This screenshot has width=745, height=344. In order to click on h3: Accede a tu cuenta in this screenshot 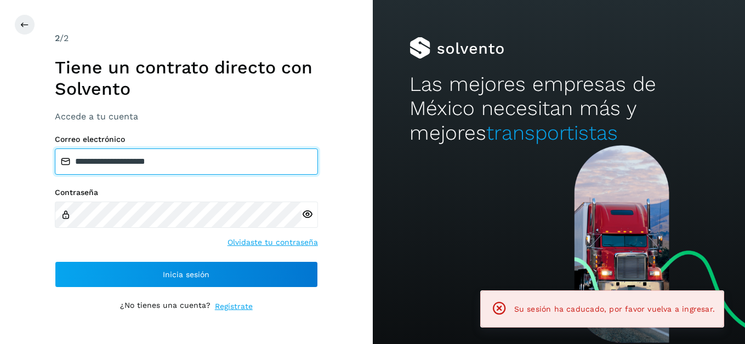, I will do `click(187, 116)`.